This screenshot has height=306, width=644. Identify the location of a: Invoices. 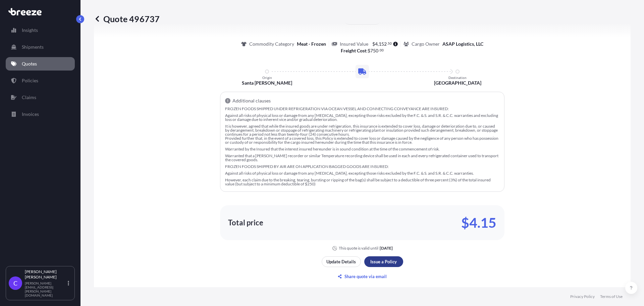
(40, 114).